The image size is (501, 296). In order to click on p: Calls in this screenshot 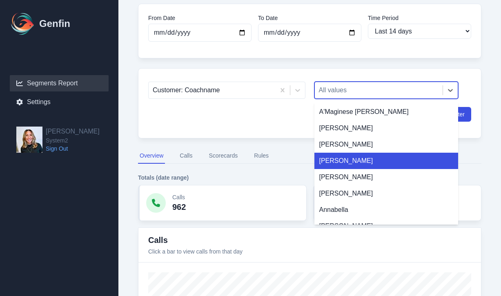, I will do `click(179, 197)`.